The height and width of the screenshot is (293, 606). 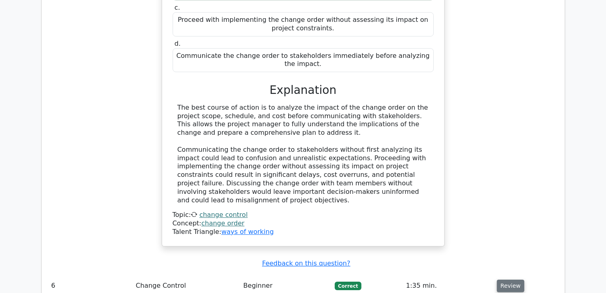 I want to click on a: Feedback on this question?, so click(x=306, y=263).